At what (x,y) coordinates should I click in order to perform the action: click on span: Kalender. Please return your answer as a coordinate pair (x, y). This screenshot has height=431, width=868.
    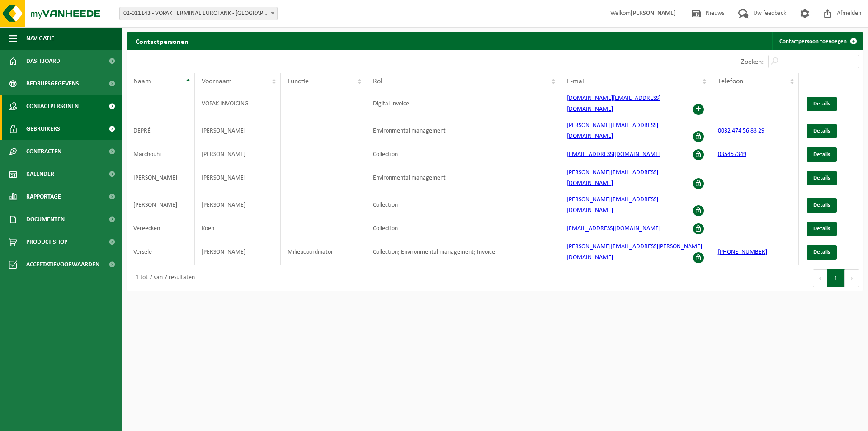
    Looking at the image, I should click on (40, 174).